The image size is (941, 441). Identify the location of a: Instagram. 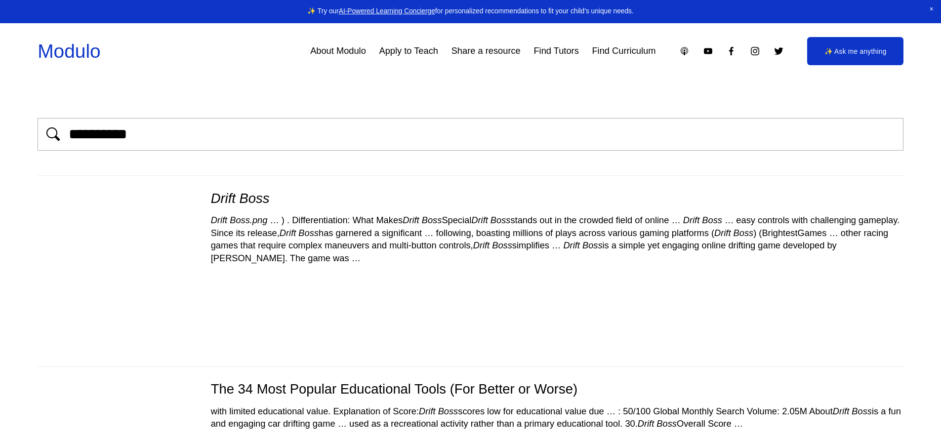
(754, 51).